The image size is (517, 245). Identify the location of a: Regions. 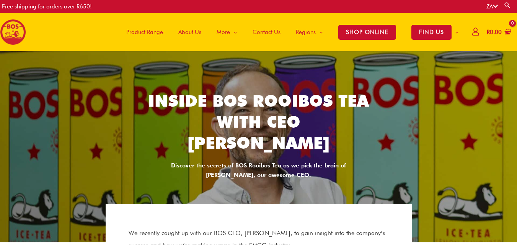
(309, 32).